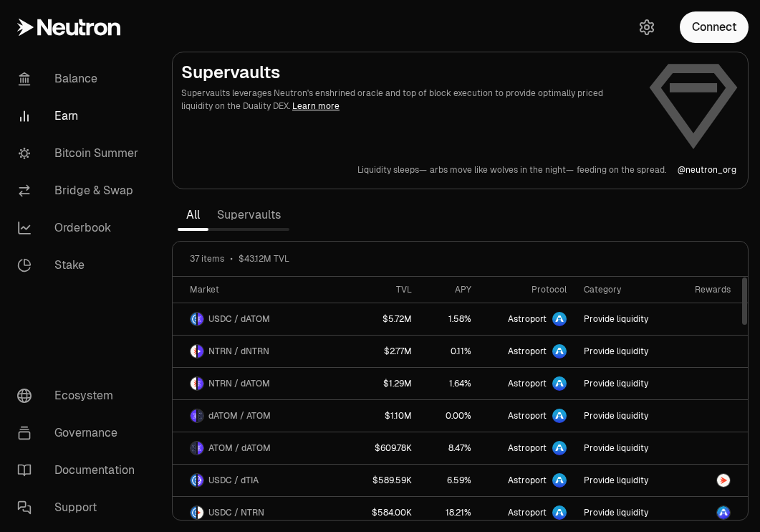 This screenshot has width=760, height=532. I want to click on span: ATOM / dATOM, so click(240, 447).